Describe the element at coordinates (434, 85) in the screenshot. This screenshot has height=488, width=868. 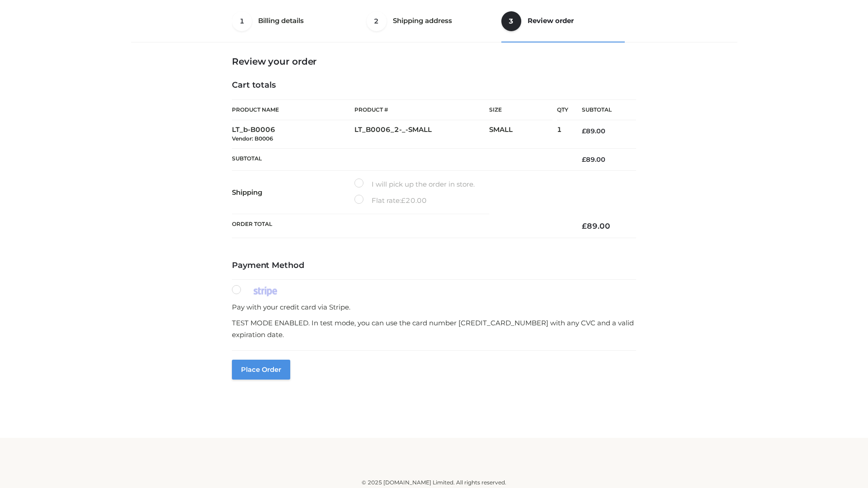
I see `h4: Cart totals` at that location.